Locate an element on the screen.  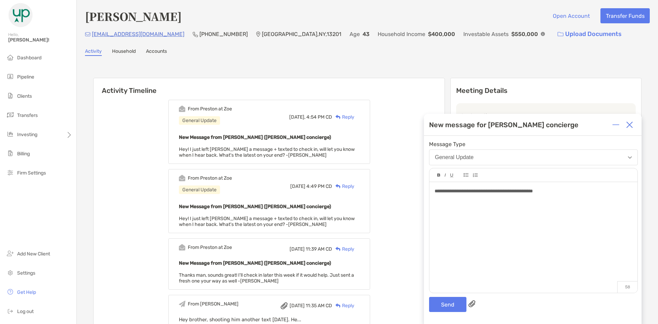
span: 11:35 AM CD is located at coordinates (319, 305).